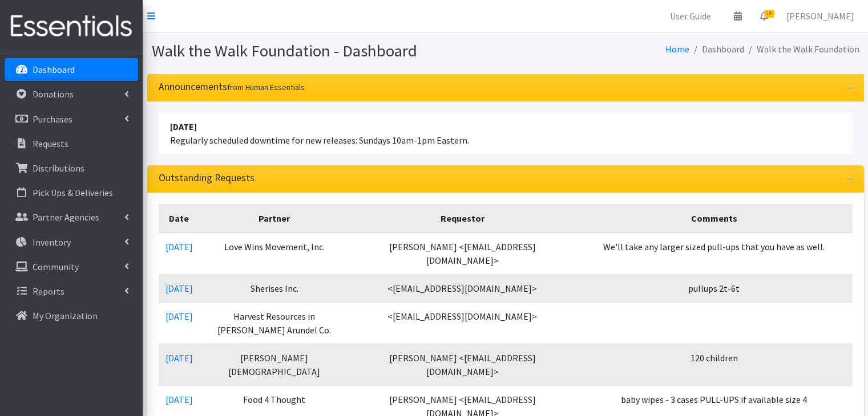 The width and height of the screenshot is (868, 416). What do you see at coordinates (717, 49) in the screenshot?
I see `li: Dashboard` at bounding box center [717, 49].